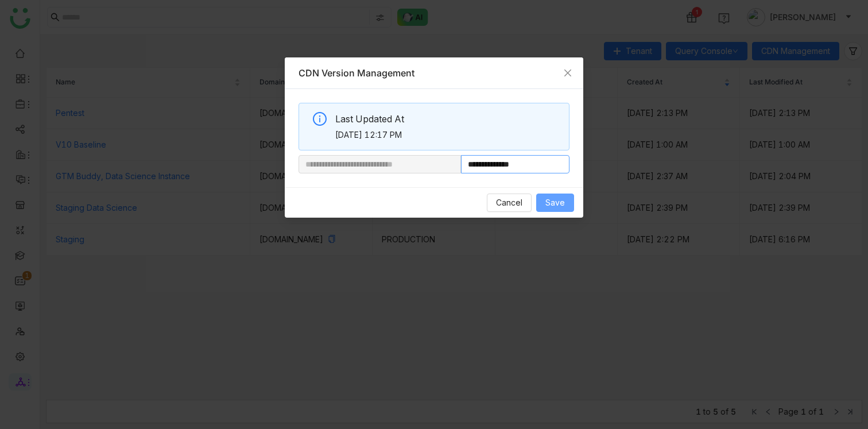  I want to click on span: Cancel, so click(509, 203).